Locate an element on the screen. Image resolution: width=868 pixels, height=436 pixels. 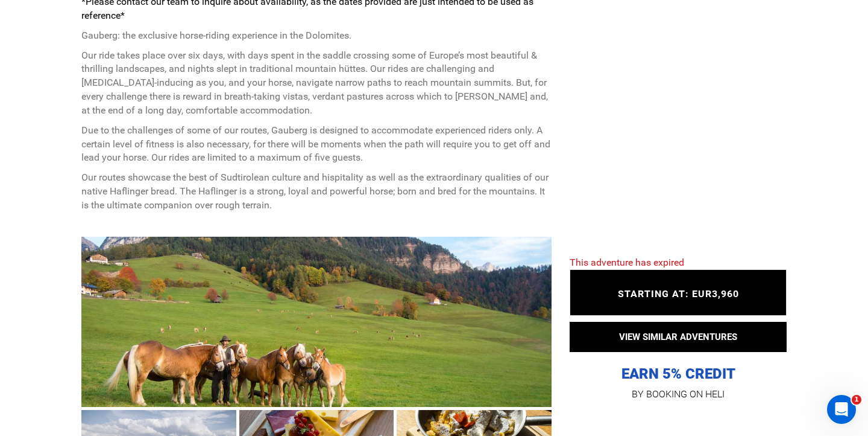
p: Our ride takes place over six days, with days spent in the saddle crossing some of Europe’s most ... is located at coordinates (317, 83).